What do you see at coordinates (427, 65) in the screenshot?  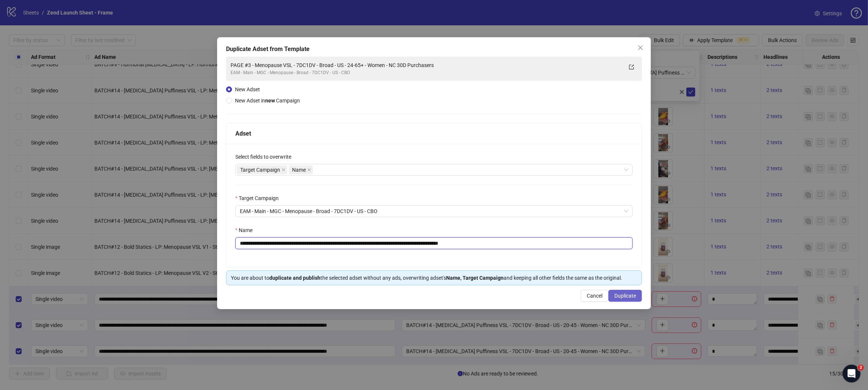 I see `div: PAGE #3 - Menopause VSL - 7DC1DV - Broad - US - 24-65+ - Women - NC 30D Purchasers` at bounding box center [427, 65].